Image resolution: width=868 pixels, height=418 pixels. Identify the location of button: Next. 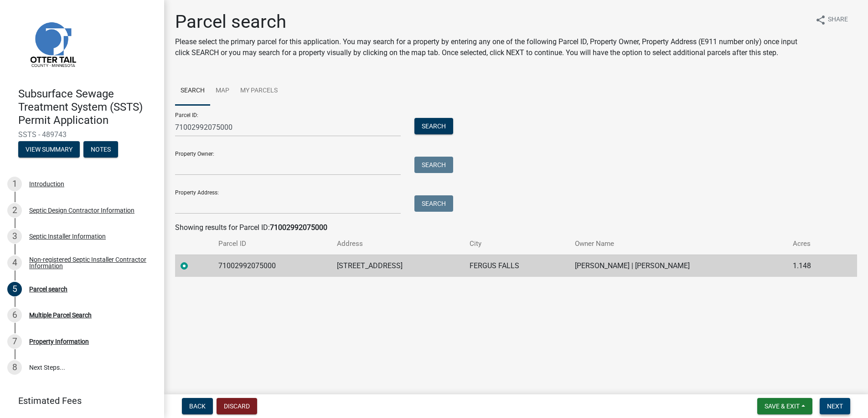
(835, 407).